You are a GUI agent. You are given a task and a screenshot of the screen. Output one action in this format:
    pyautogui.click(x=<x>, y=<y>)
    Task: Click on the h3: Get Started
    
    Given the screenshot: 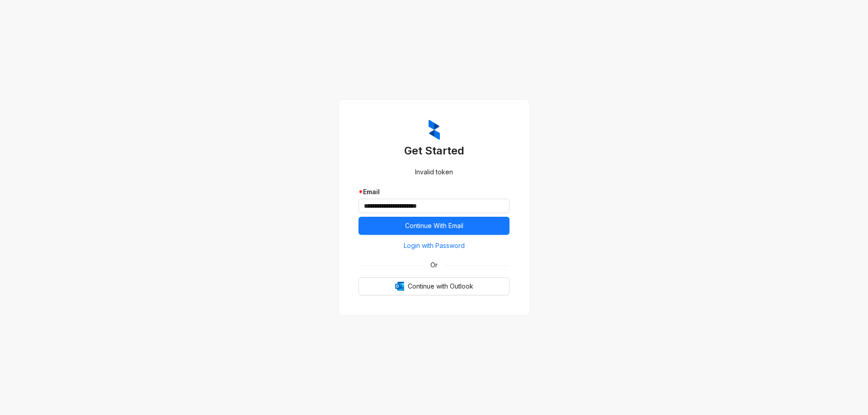 What is the action you would take?
    pyautogui.click(x=434, y=151)
    